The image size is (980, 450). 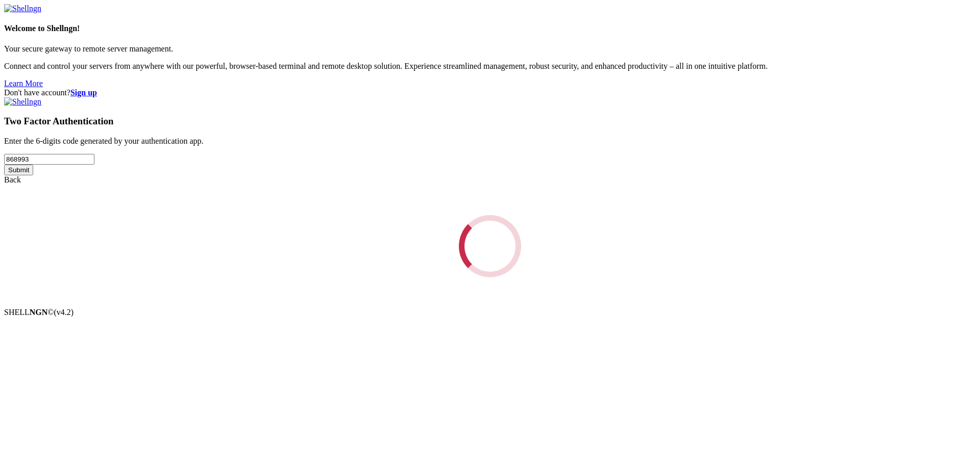 I want to click on p: Connect and control your servers from anywhere with our powerful, browser-based terminal and remo..., so click(x=490, y=66).